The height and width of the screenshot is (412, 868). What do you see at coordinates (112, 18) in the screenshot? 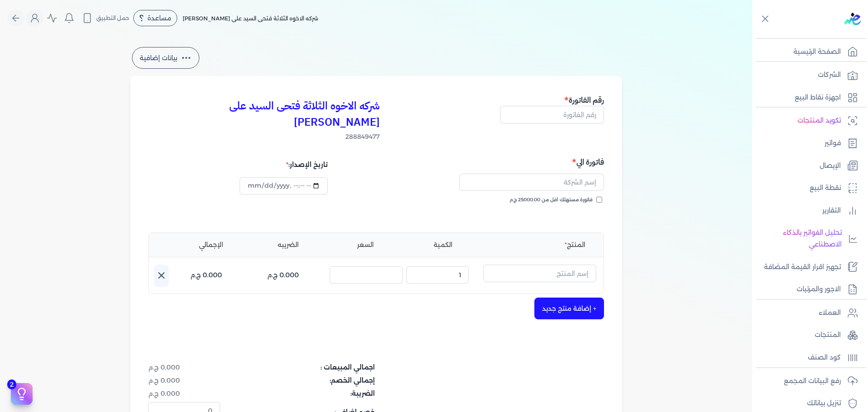
I see `span: حمل التطبيق` at bounding box center [112, 18].